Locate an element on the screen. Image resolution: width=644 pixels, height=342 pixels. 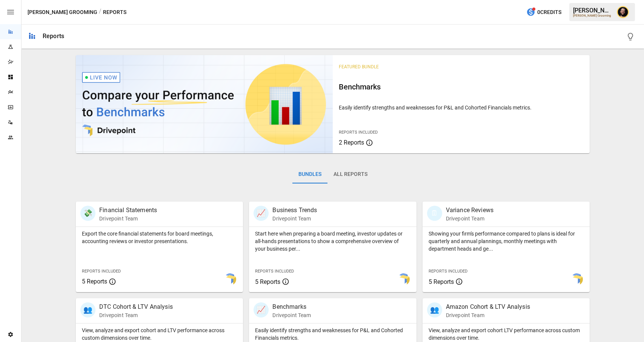
p: Start here when preparing a board meeting, investor updates or all-hands presentations to show a ... is located at coordinates (332, 241).